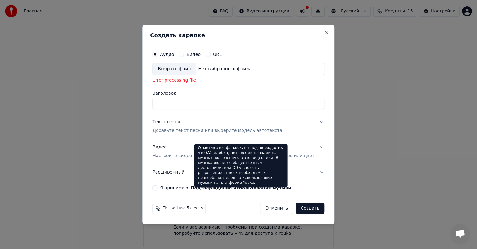  Describe the element at coordinates (238, 172) in the screenshot. I see `button: Расширенный` at that location.